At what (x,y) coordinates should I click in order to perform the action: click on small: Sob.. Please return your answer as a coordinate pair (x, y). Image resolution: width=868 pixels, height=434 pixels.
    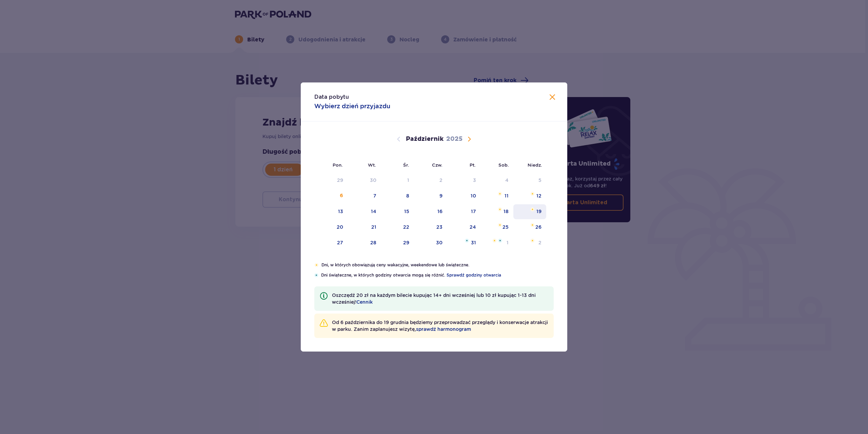
    Looking at the image, I should click on (504, 165).